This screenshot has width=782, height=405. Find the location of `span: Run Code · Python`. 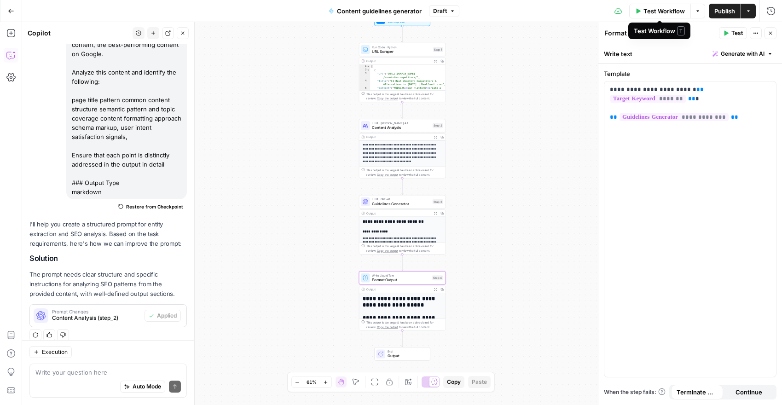

span: Run Code · Python is located at coordinates (401, 47).